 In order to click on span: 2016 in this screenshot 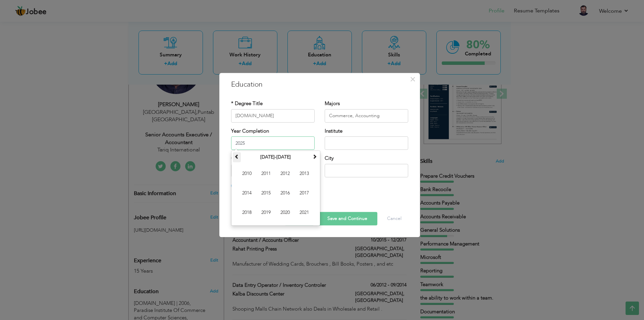, I will do `click(285, 193)`.